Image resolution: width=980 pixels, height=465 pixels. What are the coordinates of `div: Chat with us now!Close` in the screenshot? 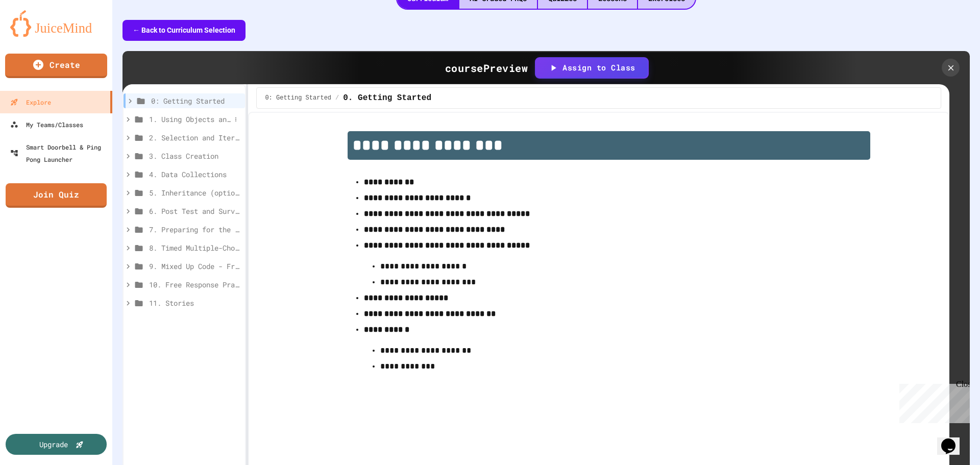 It's located at (38, 34).